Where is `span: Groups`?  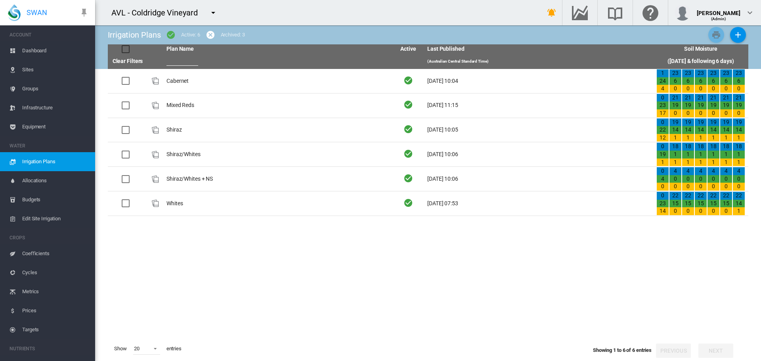
span: Groups is located at coordinates (56, 89).